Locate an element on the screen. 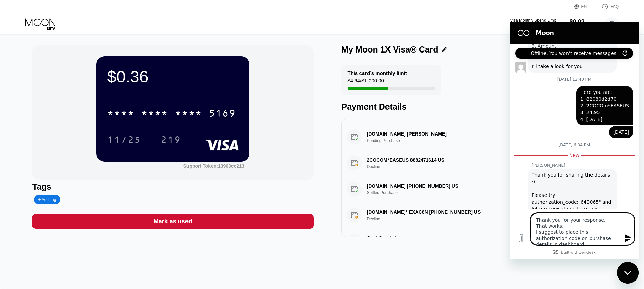 The height and width of the screenshot is (289, 644). span: New is located at coordinates (65, 133).